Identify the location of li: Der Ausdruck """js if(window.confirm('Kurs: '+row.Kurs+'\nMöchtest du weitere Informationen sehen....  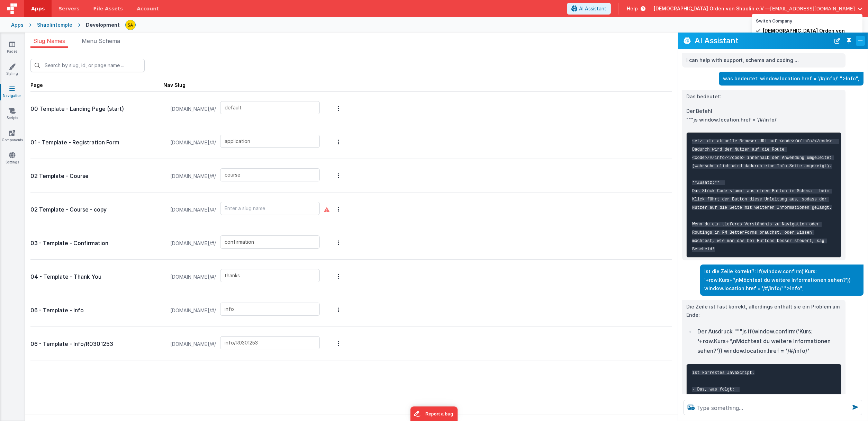
(769, 341).